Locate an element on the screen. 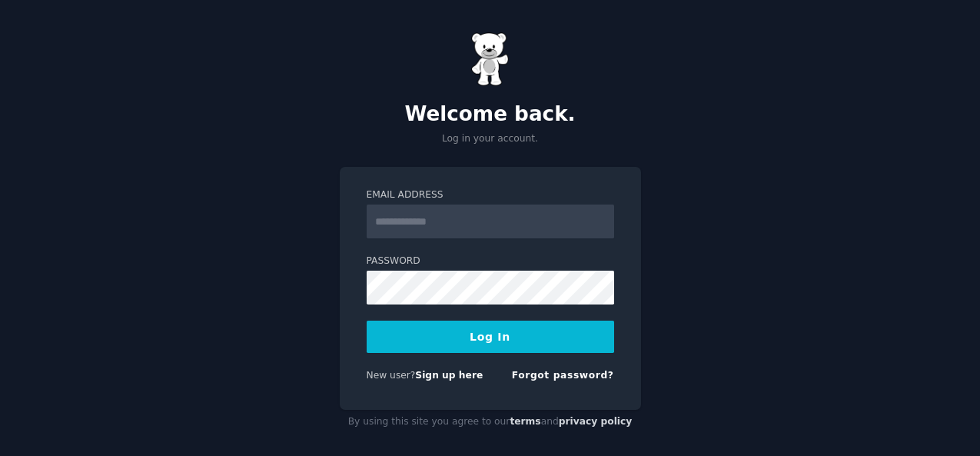  h2: Welcome back. is located at coordinates (490, 114).